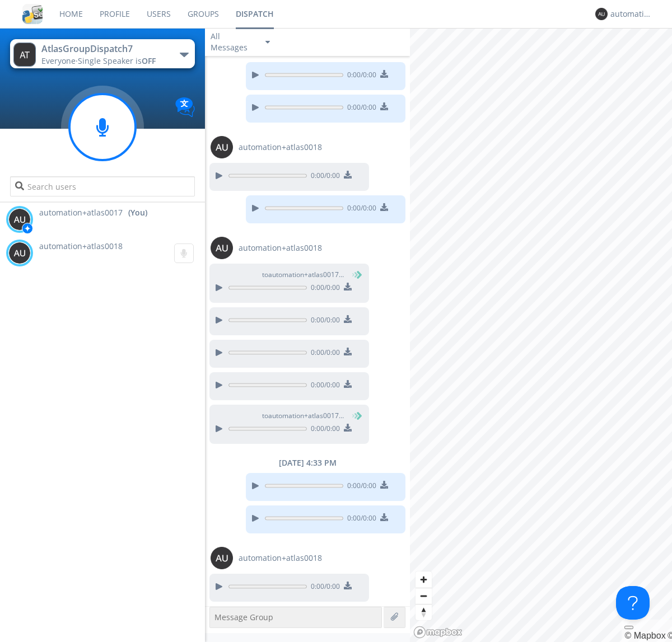 The image size is (672, 642). What do you see at coordinates (268, 42) in the screenshot?
I see `img: caret-down-sm.svg` at bounding box center [268, 42].